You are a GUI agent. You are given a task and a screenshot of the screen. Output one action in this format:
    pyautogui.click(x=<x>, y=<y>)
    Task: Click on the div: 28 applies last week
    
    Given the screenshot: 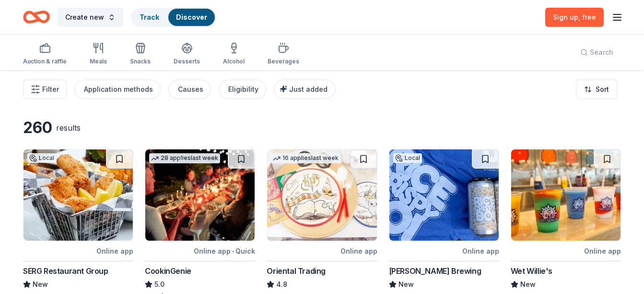 What is the action you would take?
    pyautogui.click(x=185, y=158)
    